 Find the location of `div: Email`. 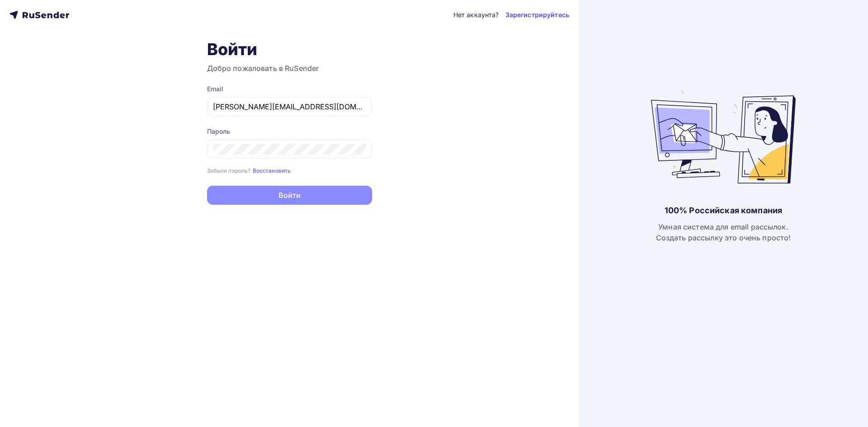

div: Email is located at coordinates (289, 89).